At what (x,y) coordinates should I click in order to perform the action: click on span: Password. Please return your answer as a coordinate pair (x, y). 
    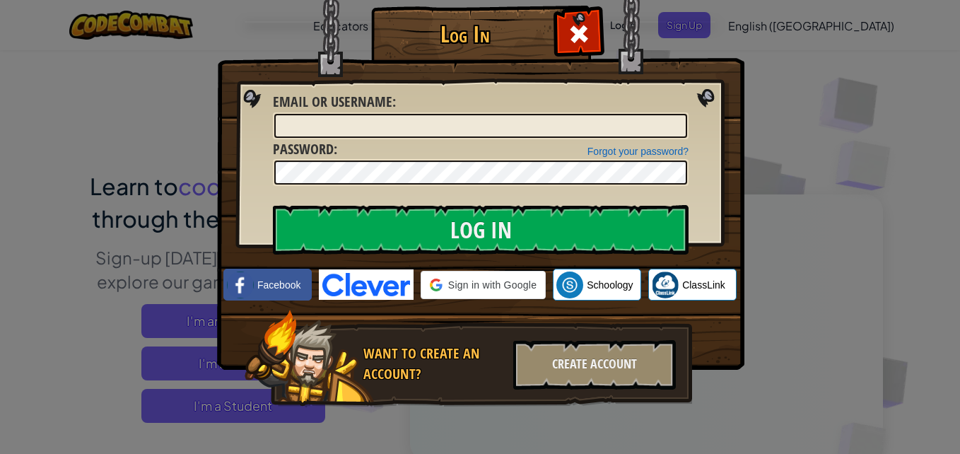
    Looking at the image, I should click on (303, 148).